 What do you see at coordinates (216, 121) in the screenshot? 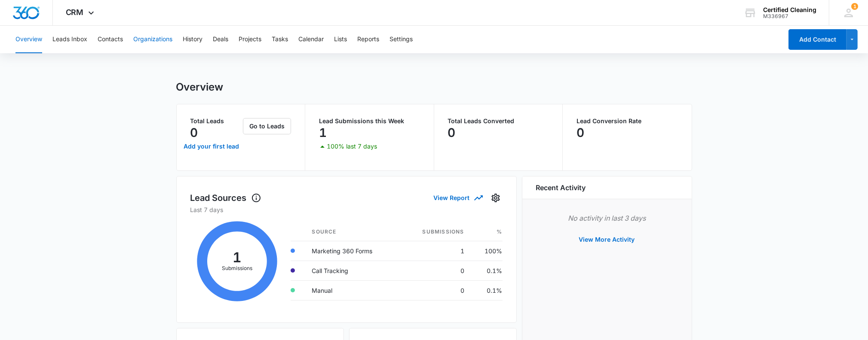
I see `p: Total Leads` at bounding box center [216, 121].